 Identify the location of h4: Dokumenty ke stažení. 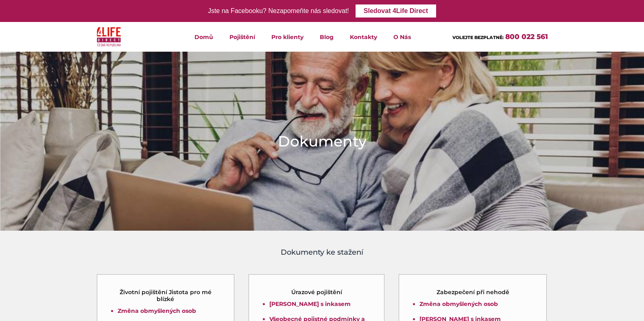
(322, 252).